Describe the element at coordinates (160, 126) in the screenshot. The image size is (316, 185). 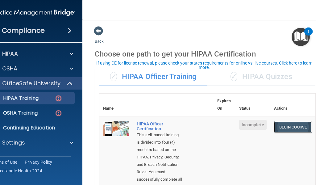
I see `div: HIPAA Officer Certification` at that location.